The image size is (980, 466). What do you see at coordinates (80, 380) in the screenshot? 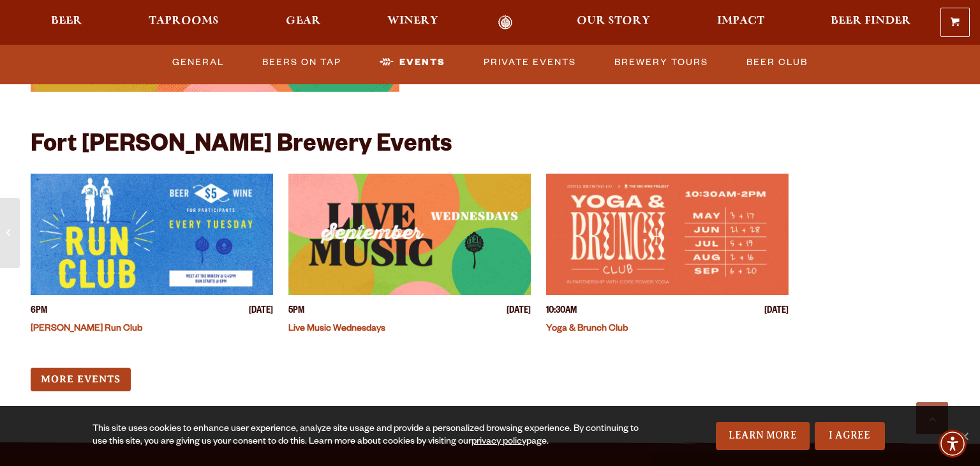
I see `a: More Events (opens in a new window)` at bounding box center [80, 380].